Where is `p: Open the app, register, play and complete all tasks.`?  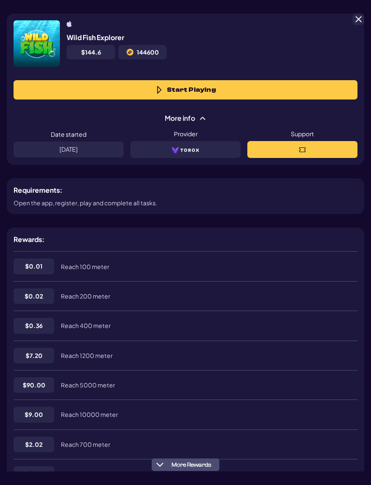 p: Open the app, register, play and complete all tasks. is located at coordinates (85, 203).